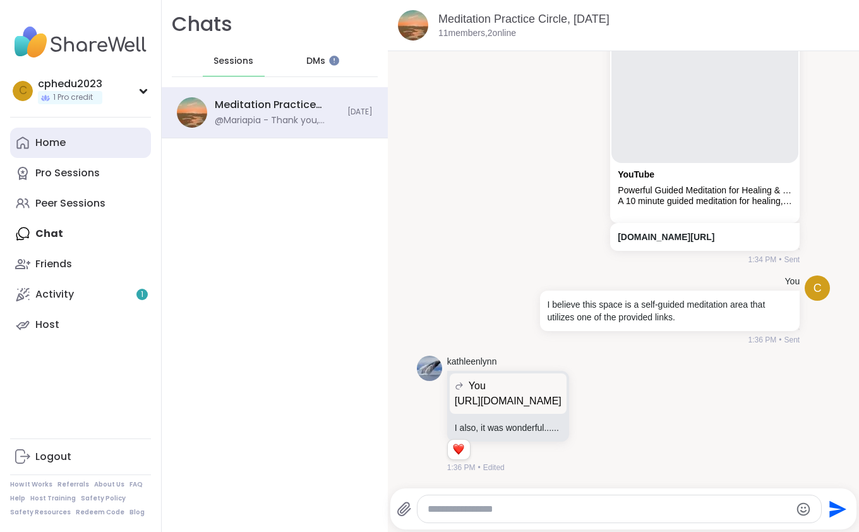 This screenshot has width=859, height=532. Describe the element at coordinates (316, 61) in the screenshot. I see `span: DMs` at that location.